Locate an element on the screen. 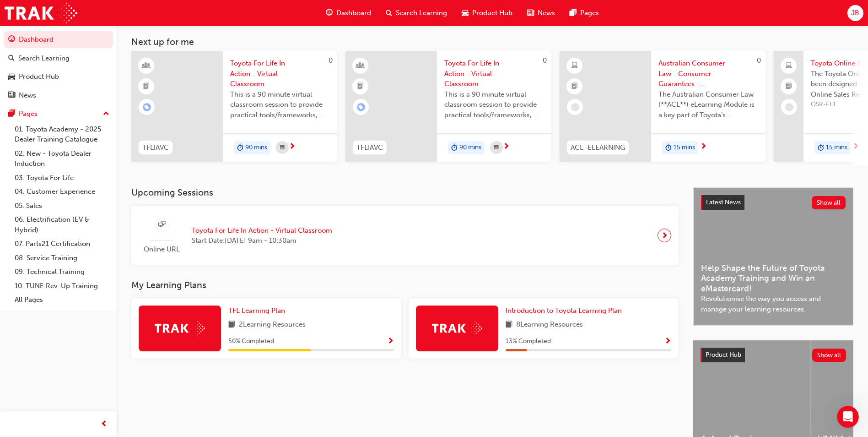  a: Trak is located at coordinates (41, 13).